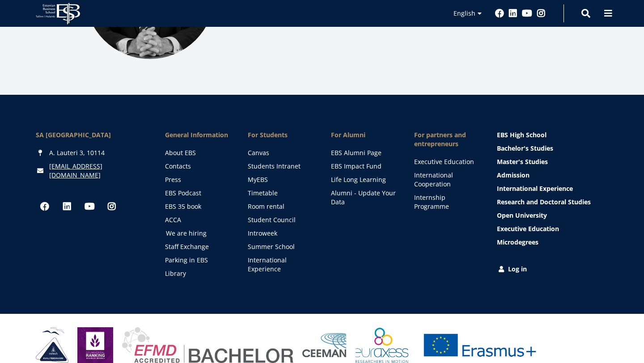 Image resolution: width=644 pixels, height=363 pixels. I want to click on a: Parking in EBS, so click(198, 260).